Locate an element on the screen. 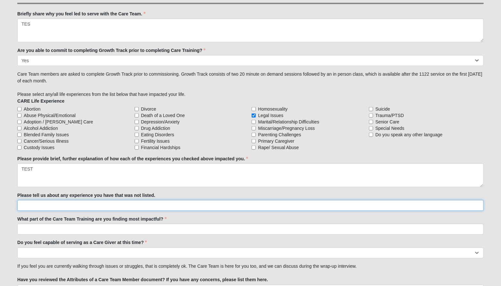 The height and width of the screenshot is (286, 501). input: Divorce is located at coordinates (136, 109).